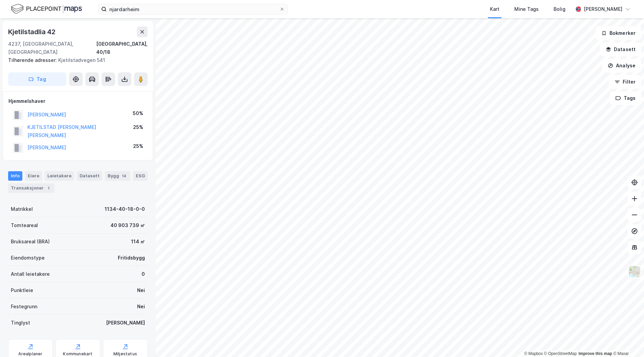  I want to click on div: Kart, so click(494, 9).